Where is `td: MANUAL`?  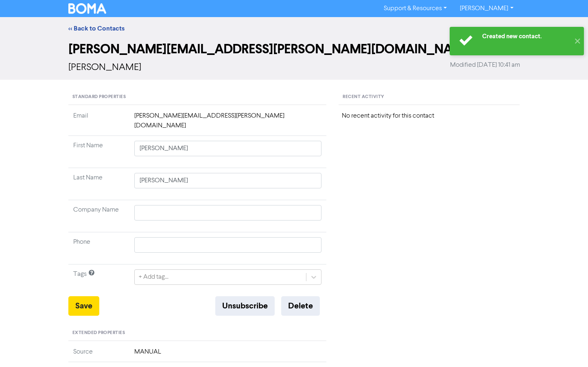 td: MANUAL is located at coordinates (228, 354).